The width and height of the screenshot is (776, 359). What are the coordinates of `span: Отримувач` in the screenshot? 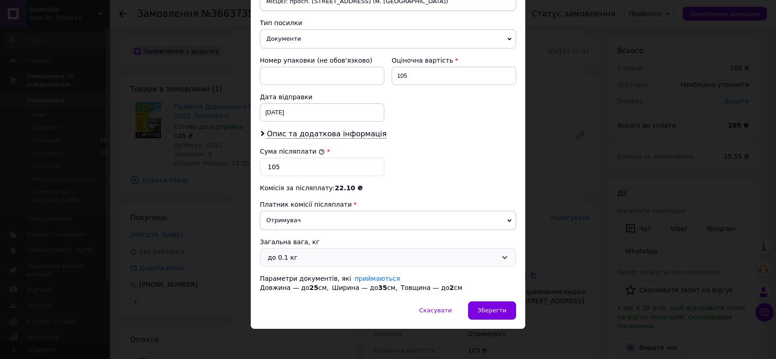 It's located at (388, 221).